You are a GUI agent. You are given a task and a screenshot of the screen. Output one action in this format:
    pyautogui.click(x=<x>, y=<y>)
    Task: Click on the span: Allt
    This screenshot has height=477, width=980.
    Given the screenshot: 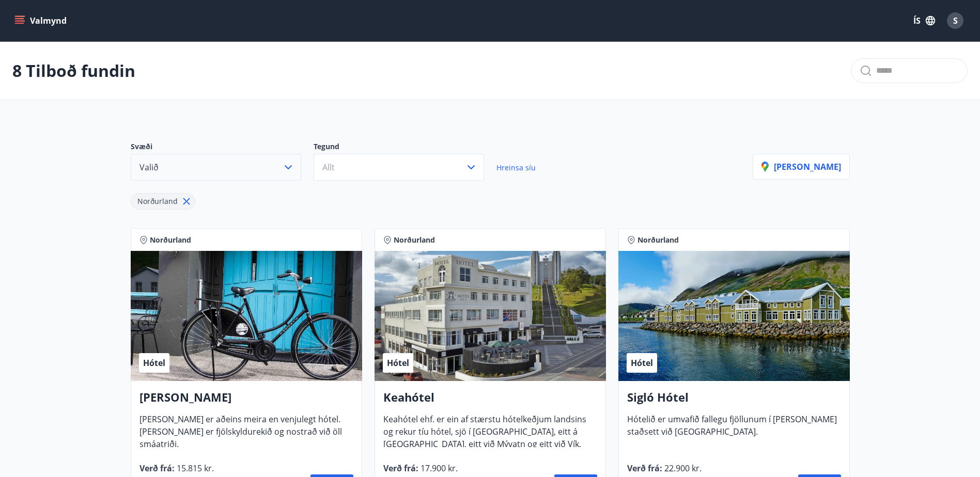 What is the action you would take?
    pyautogui.click(x=328, y=167)
    